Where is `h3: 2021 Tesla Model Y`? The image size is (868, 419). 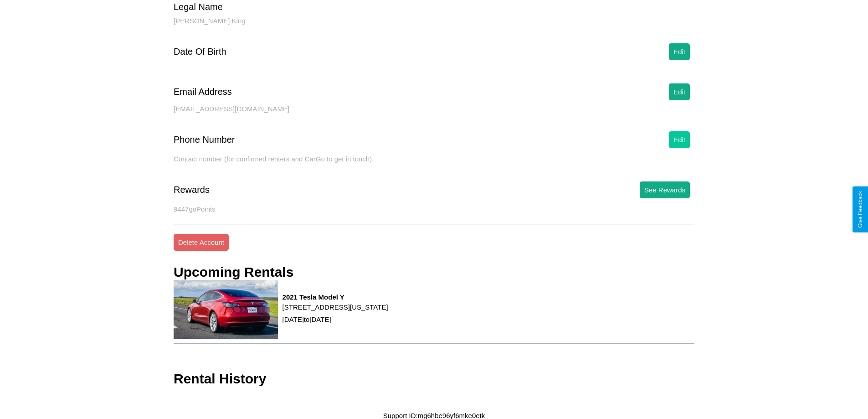
h3: 2021 Tesla Model Y is located at coordinates (335, 296).